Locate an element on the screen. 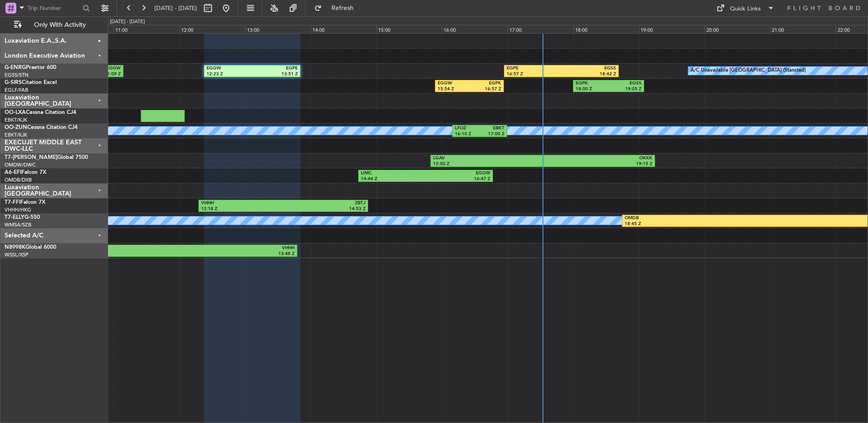  div: 18:00 Z is located at coordinates (592, 89).